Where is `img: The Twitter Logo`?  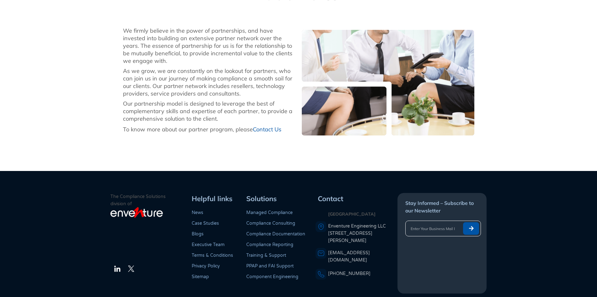
img: The Twitter Logo is located at coordinates (131, 268).